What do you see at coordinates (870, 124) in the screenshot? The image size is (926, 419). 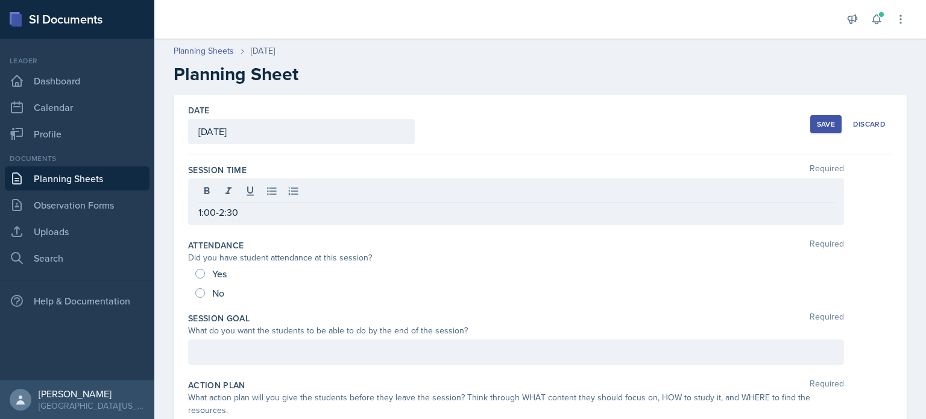 I see `div: Discard` at bounding box center [870, 124].